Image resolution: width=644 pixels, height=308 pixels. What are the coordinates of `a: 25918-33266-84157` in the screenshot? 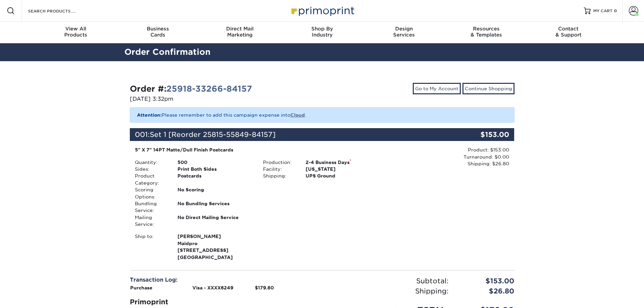 It's located at (209, 89).